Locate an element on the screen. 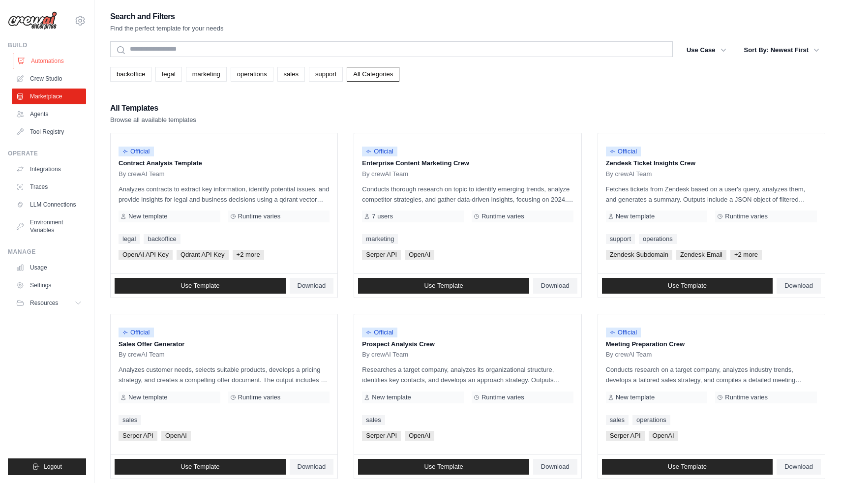  p: Meeting Preparation Crew is located at coordinates (711, 344).